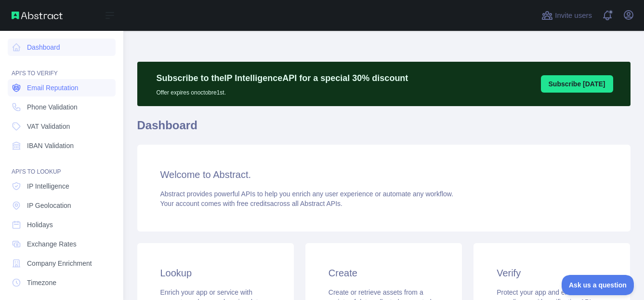 The width and height of the screenshot is (644, 300). What do you see at coordinates (62, 47) in the screenshot?
I see `a: Dashboard` at bounding box center [62, 47].